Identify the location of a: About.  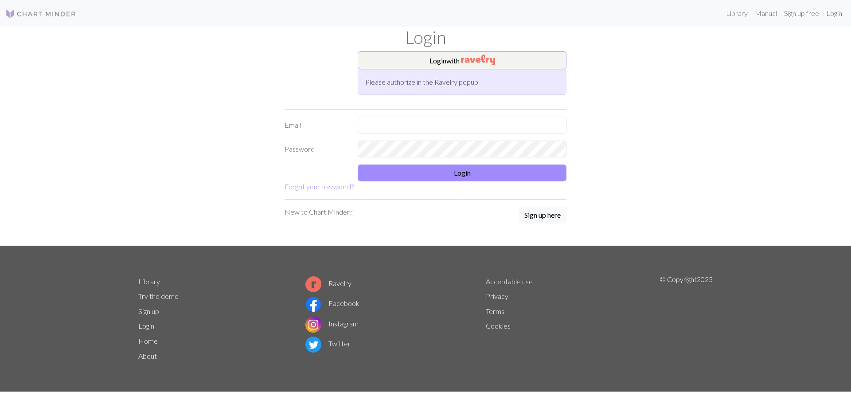
(148, 356).